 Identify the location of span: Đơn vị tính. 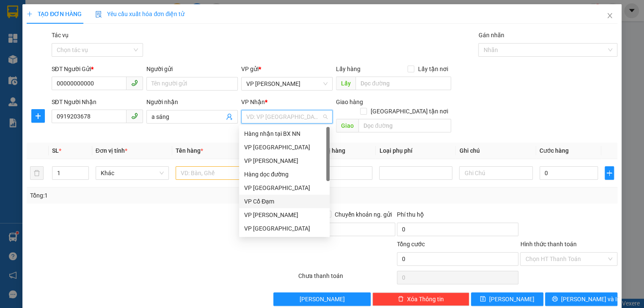
(111, 151).